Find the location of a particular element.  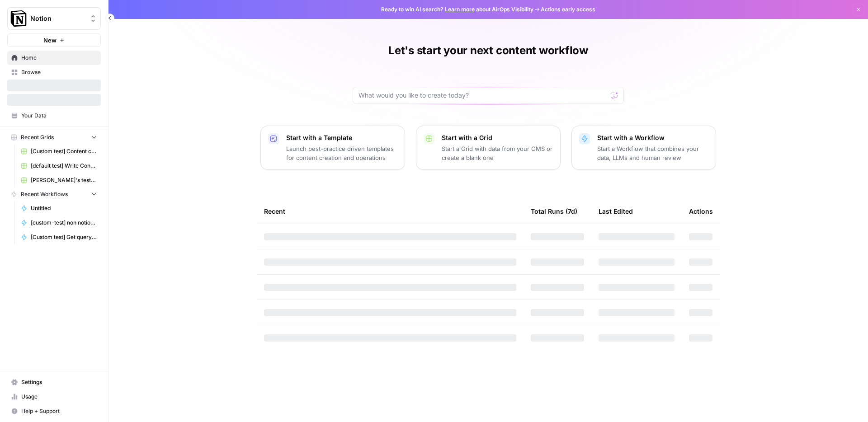

span: Recent Grids is located at coordinates (37, 137).